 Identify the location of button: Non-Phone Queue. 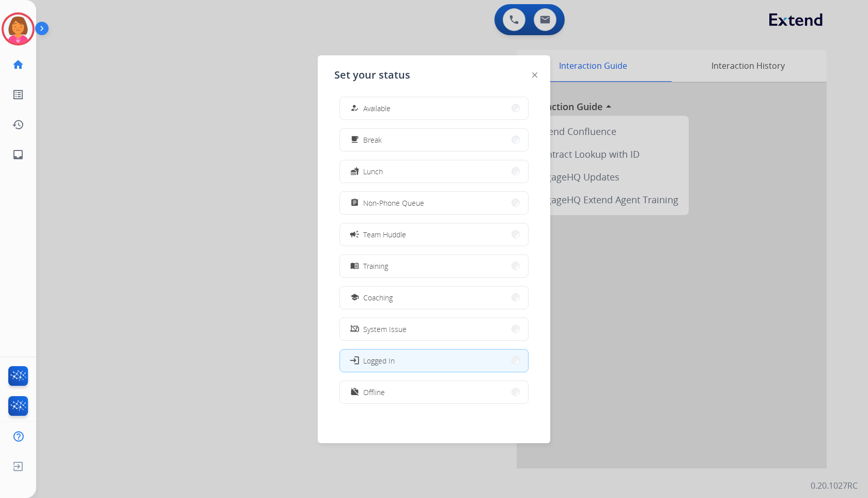
(434, 203).